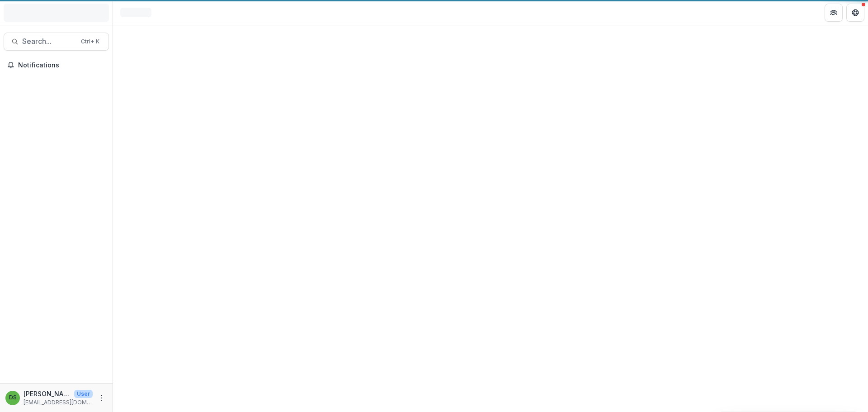 This screenshot has width=868, height=412. Describe the element at coordinates (13, 397) in the screenshot. I see `div: Deena Lauver Scotti` at that location.